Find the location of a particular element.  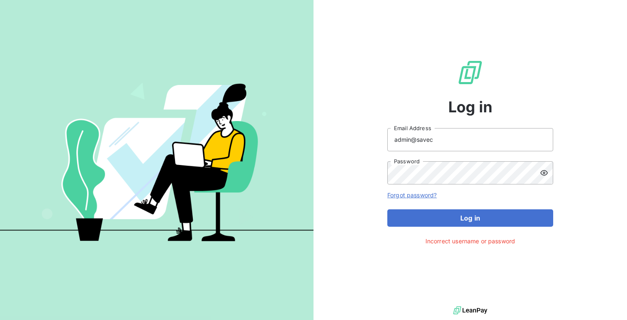

img: LeanPay Logo is located at coordinates (470, 73).